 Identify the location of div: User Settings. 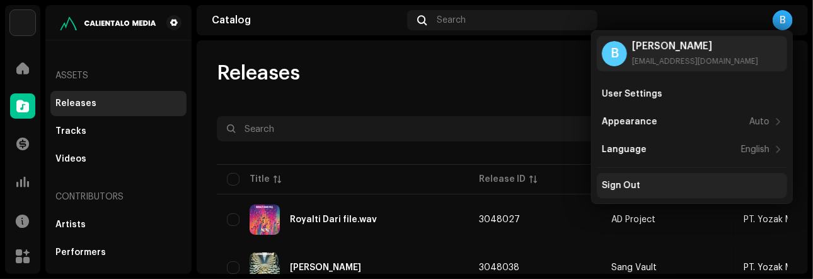
(632, 94).